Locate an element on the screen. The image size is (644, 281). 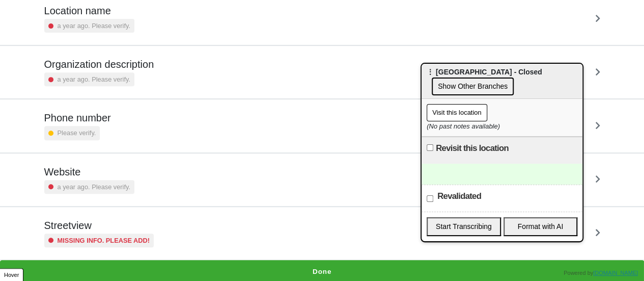
button: Show Other Branches is located at coordinates (472, 86).